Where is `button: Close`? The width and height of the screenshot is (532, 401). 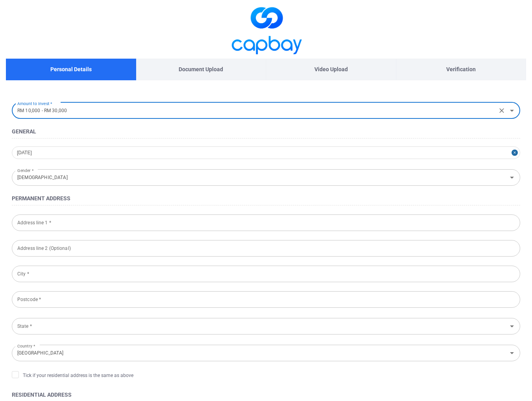 button: Close is located at coordinates (516, 153).